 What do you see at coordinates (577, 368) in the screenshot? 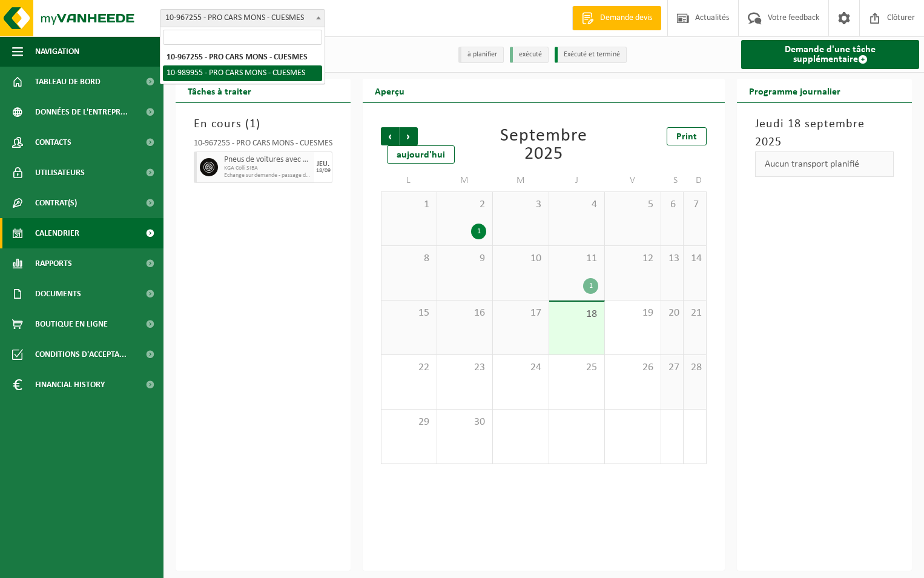
I see `span: 25` at bounding box center [577, 368].